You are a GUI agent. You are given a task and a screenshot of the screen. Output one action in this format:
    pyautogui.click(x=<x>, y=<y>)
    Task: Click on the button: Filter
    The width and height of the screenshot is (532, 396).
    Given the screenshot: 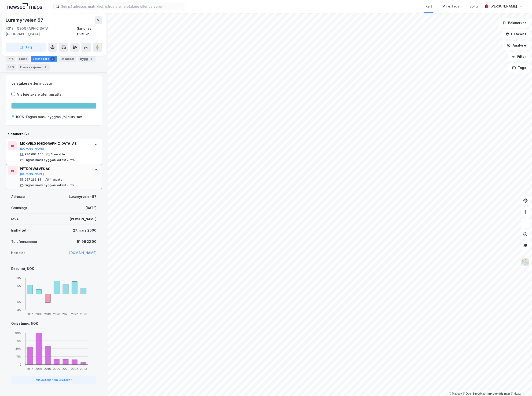 What is the action you would take?
    pyautogui.click(x=519, y=57)
    